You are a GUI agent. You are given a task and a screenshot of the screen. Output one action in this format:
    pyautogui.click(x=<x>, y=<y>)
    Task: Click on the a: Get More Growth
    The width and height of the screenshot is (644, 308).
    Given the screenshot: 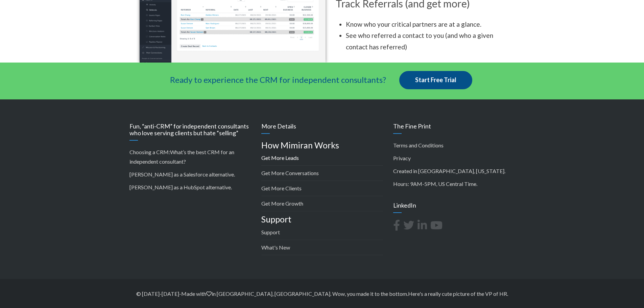 What is the action you would take?
    pyautogui.click(x=282, y=203)
    